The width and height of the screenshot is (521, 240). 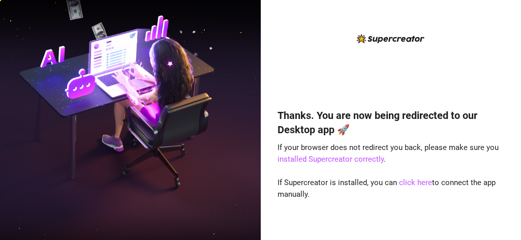 What do you see at coordinates (391, 122) in the screenshot?
I see `h4: Thanks. You are now being redirected to our Desktop app 🚀` at bounding box center [391, 122].